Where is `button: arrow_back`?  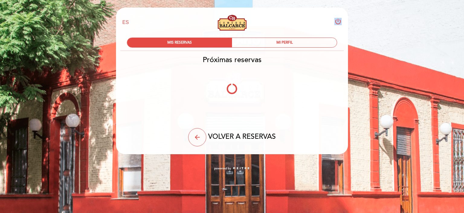 button: arrow_back is located at coordinates (197, 137).